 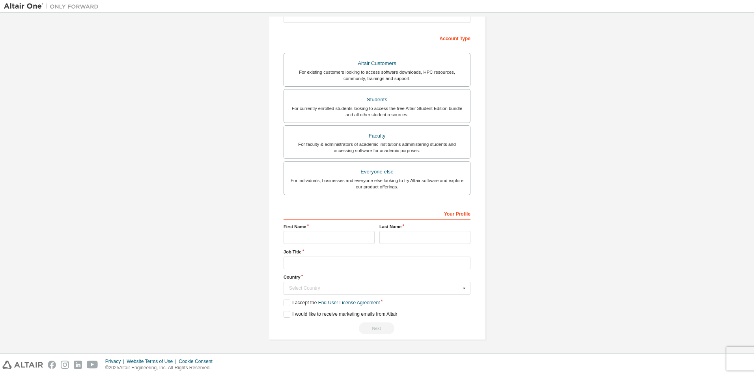 I want to click on label: I would like to receive marketing emails from Altair, so click(x=340, y=314).